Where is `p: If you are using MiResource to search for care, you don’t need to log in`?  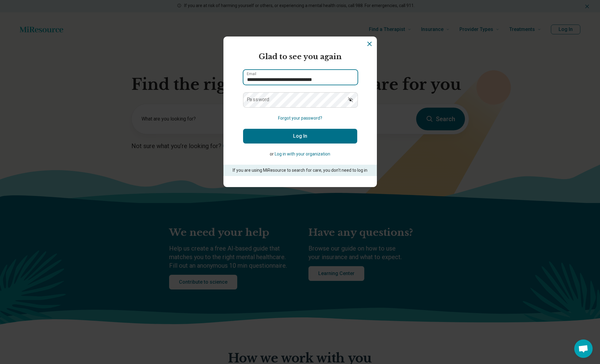 p: If you are using MiResource to search for care, you don’t need to log in is located at coordinates (300, 170).